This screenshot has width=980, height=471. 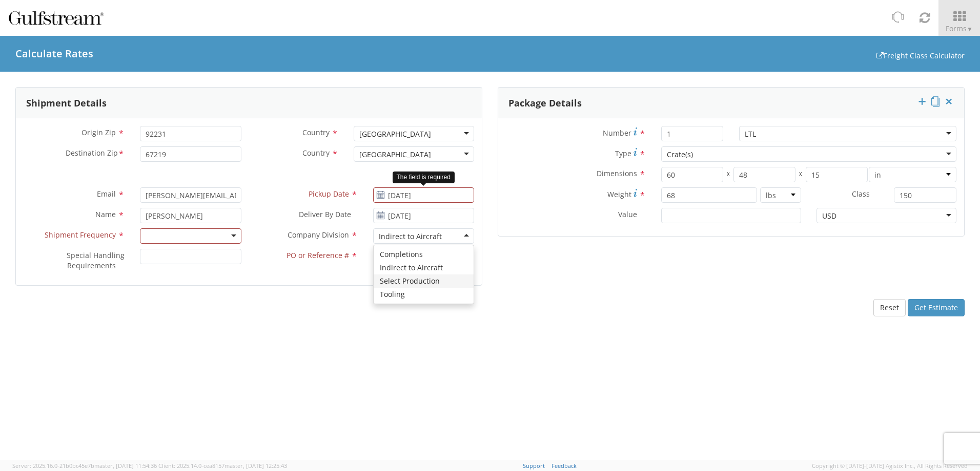 I want to click on span: Class, so click(x=861, y=194).